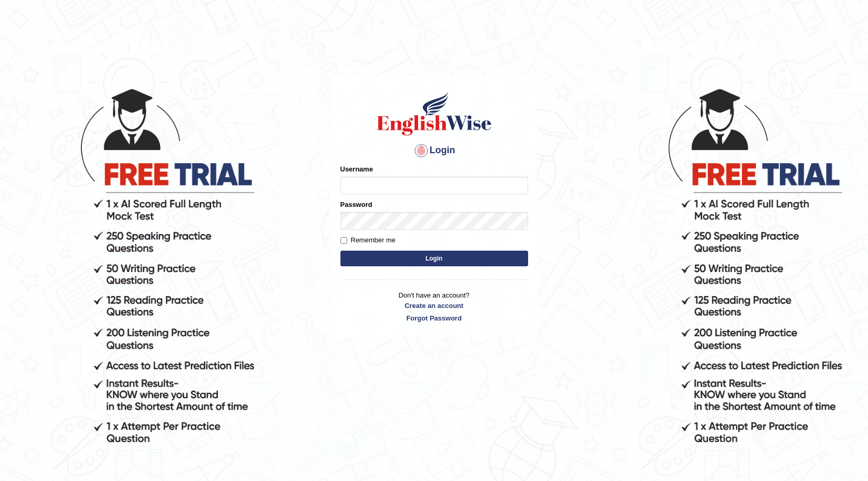 This screenshot has width=868, height=481. What do you see at coordinates (357, 169) in the screenshot?
I see `label: Username` at bounding box center [357, 169].